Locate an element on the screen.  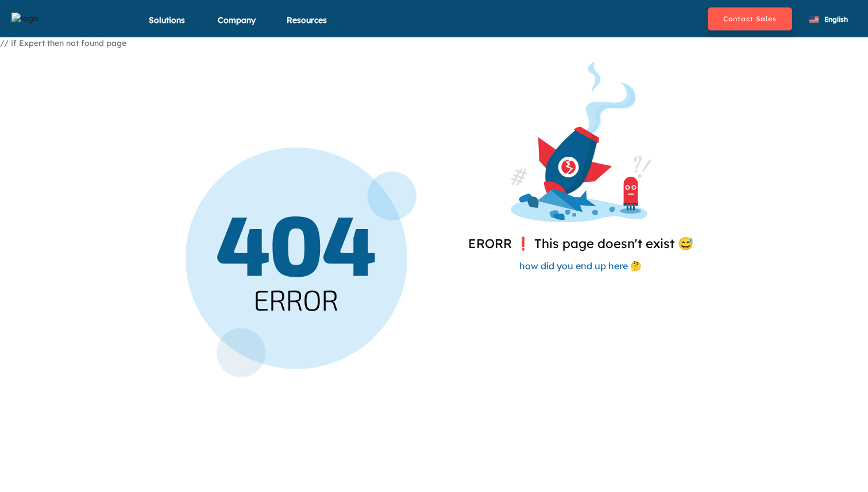
div: Resources is located at coordinates (306, 27).